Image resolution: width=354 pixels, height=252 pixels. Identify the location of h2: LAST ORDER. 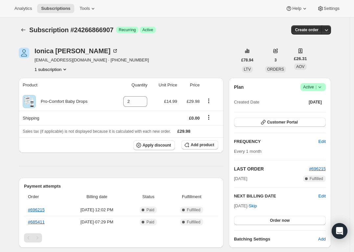
(272, 169).